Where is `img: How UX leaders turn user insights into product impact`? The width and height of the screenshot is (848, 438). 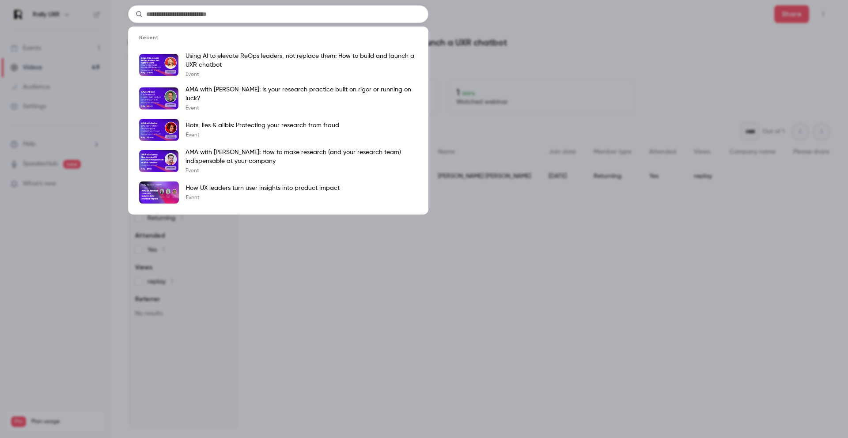
img: How UX leaders turn user insights into product impact is located at coordinates (159, 192).